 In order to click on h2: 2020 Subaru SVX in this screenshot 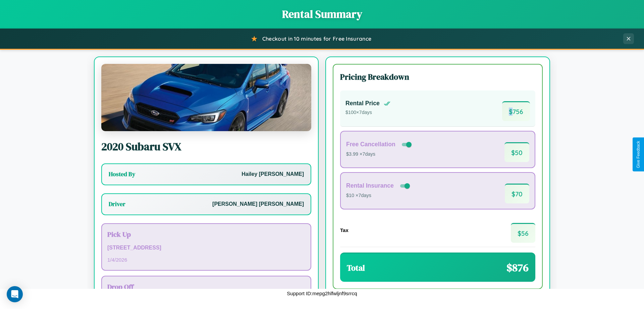, I will do `click(207, 146)`.